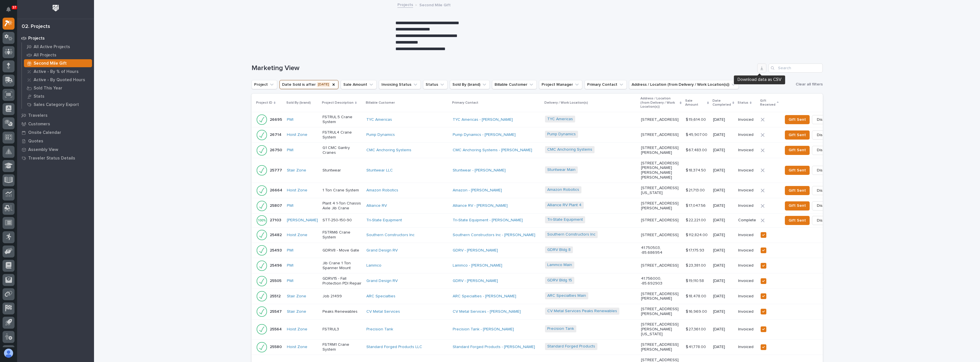 The width and height of the screenshot is (980, 362). I want to click on p: 26714, so click(276, 134).